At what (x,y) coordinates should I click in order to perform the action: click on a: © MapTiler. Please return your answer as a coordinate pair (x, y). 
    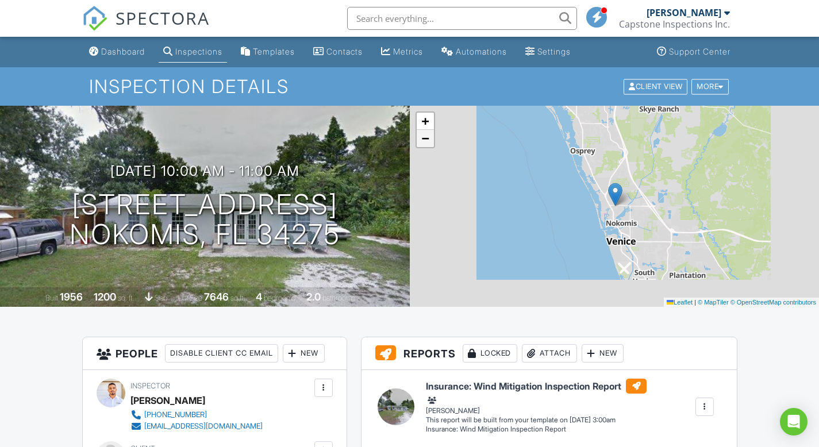
    Looking at the image, I should click on (714, 302).